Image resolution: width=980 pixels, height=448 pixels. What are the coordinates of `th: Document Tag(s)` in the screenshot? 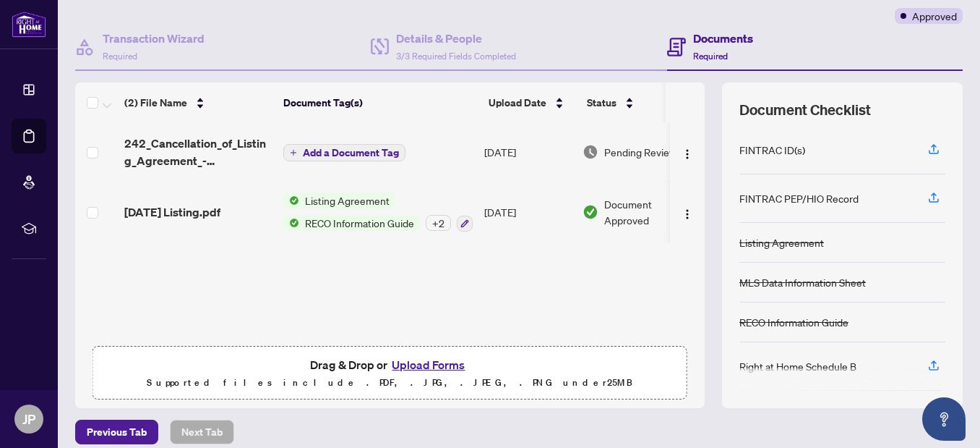 It's located at (381, 103).